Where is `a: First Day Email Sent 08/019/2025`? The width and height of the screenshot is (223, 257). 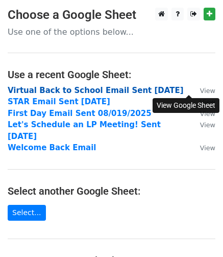 a: First Day Email Sent 08/019/2025 is located at coordinates (80, 114).